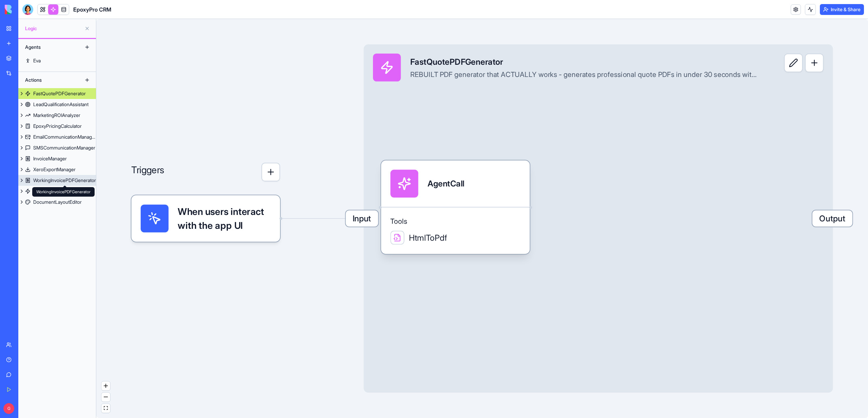 This screenshot has width=868, height=418. I want to click on p: Triggers, so click(148, 172).